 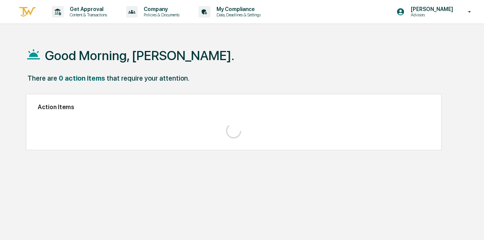 What do you see at coordinates (234, 107) in the screenshot?
I see `h2: Action Items` at bounding box center [234, 107].